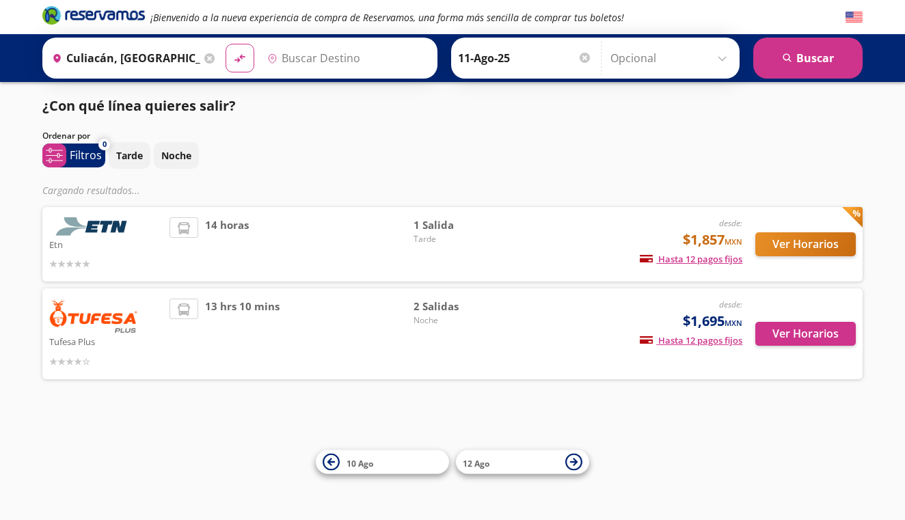  I want to click on span: 1 Salida, so click(461, 225).